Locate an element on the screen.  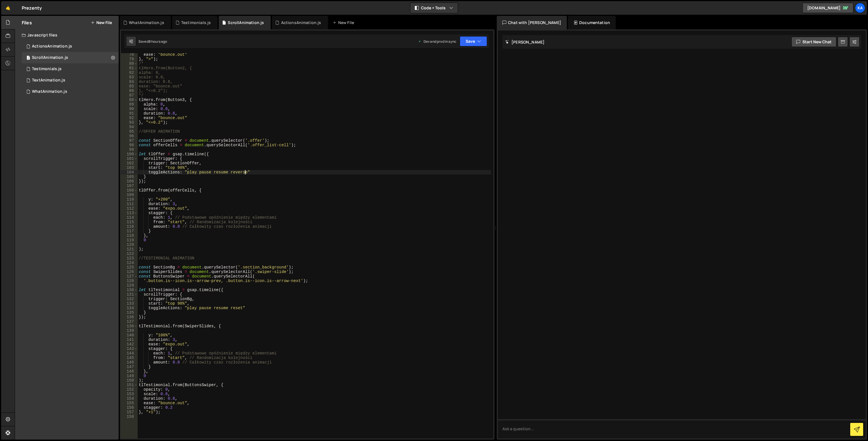
div: 143 is located at coordinates (129, 349).